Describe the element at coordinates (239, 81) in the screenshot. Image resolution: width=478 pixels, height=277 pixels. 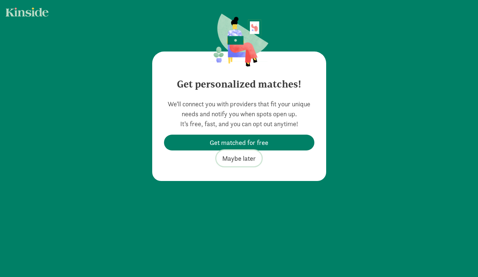
I see `h4: Get personalized matches!` at that location.